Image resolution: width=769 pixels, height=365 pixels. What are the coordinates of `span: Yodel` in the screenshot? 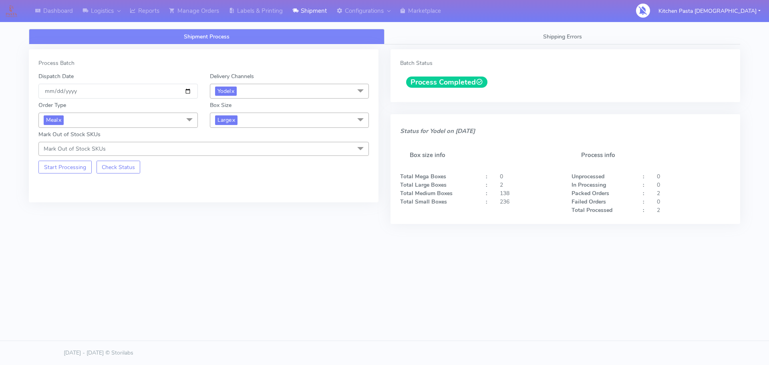 It's located at (226, 91).